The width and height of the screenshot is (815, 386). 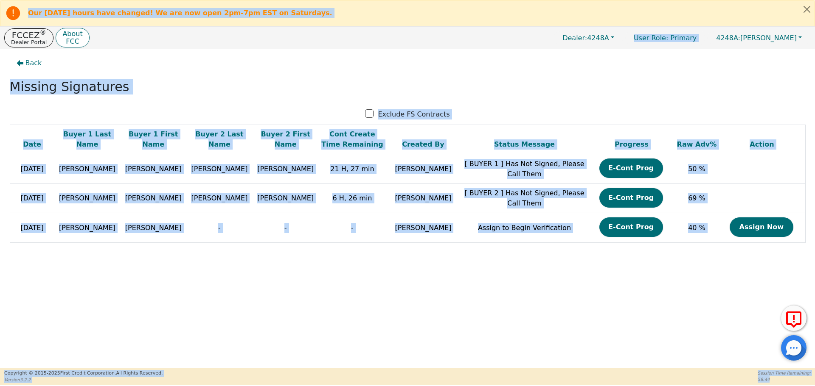 What do you see at coordinates (696, 198) in the screenshot?
I see `span: 69 %` at bounding box center [696, 198].